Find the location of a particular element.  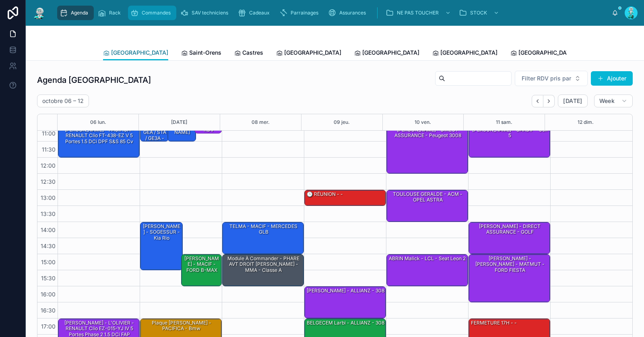

button: Ajouter is located at coordinates (612, 78).